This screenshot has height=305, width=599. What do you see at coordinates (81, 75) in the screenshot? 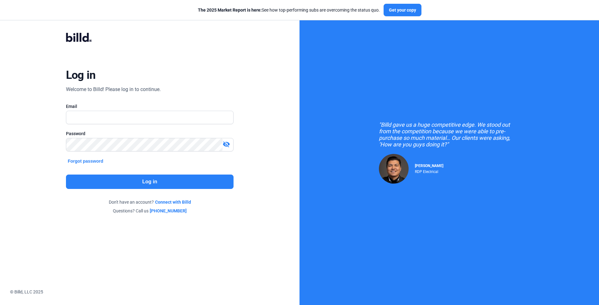
I see `div: Log in` at bounding box center [81, 75].